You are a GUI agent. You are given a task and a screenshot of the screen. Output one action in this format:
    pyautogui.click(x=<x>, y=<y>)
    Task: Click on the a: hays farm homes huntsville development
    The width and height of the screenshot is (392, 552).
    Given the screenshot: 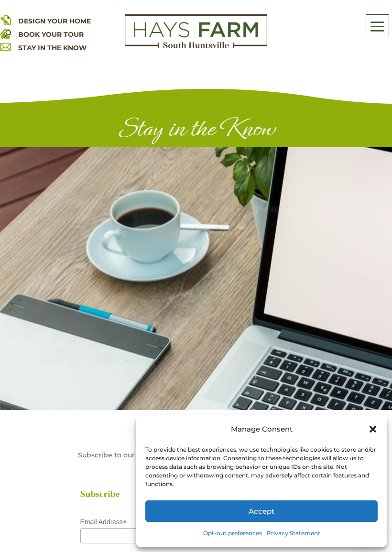 What is the action you would take?
    pyautogui.click(x=196, y=46)
    